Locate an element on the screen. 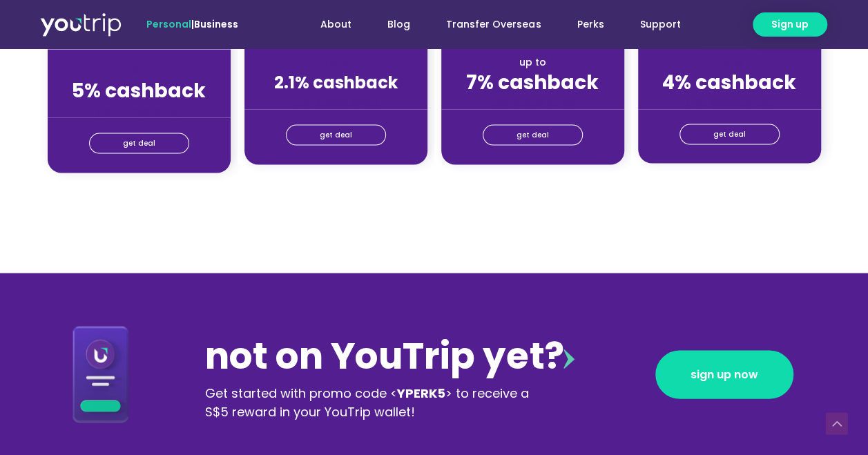  nav: Menu is located at coordinates (487, 24).